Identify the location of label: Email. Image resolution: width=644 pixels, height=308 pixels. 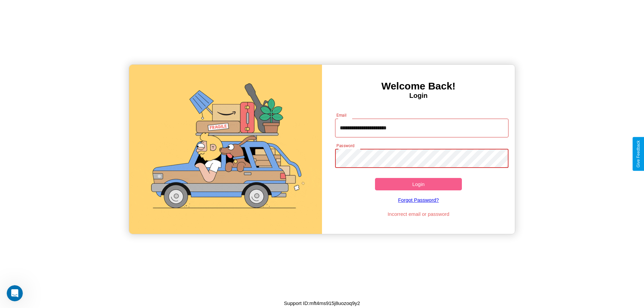
(342, 115).